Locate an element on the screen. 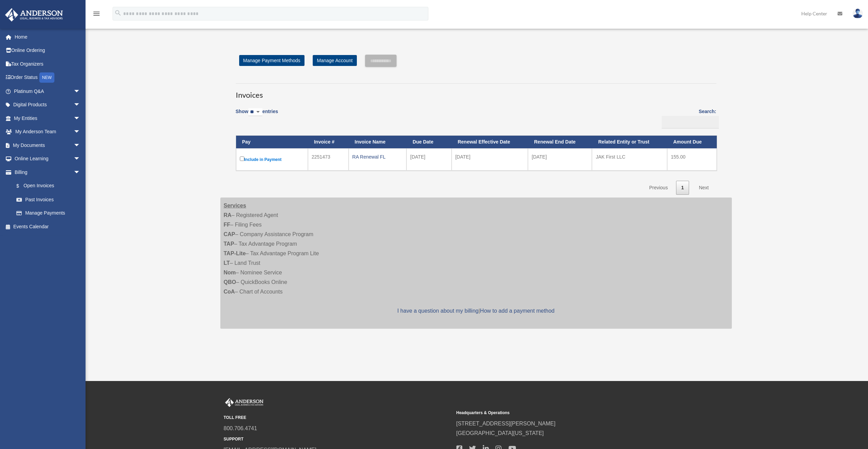 The image size is (868, 449). strong: TAP is located at coordinates (229, 244).